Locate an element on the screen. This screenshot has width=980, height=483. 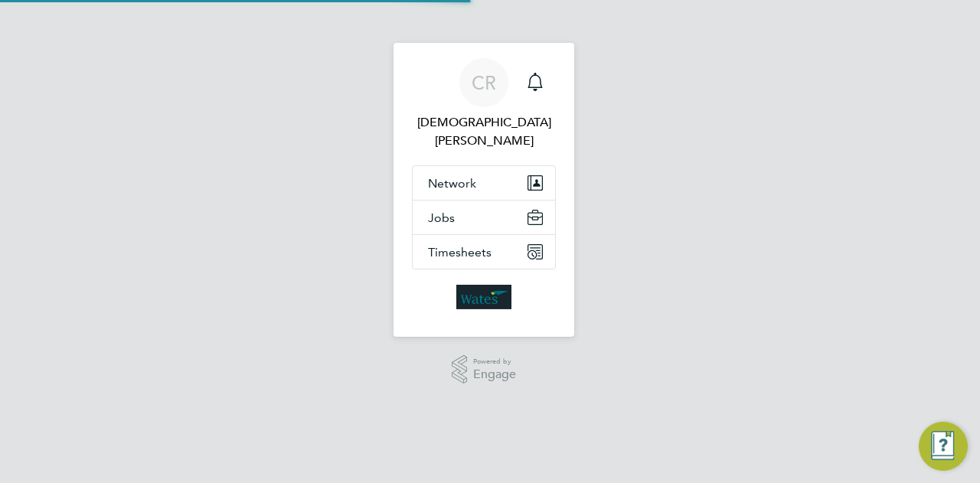
span: Engage is located at coordinates (495, 374).